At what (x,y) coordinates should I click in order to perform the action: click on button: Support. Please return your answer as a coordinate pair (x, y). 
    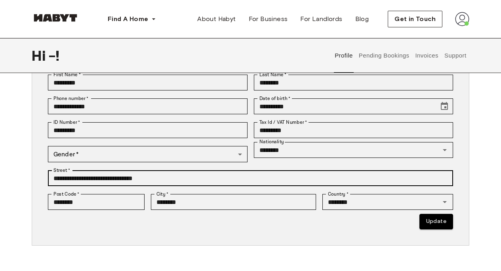
    Looking at the image, I should click on (455, 55).